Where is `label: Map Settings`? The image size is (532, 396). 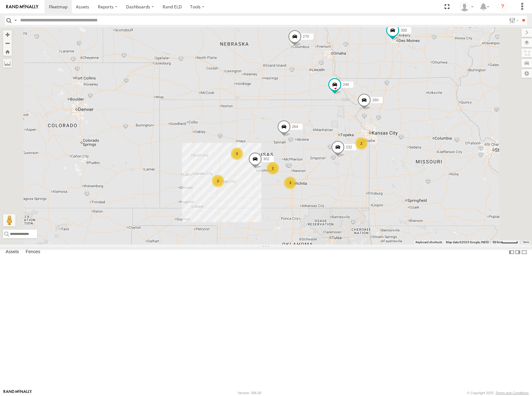
label: Map Settings is located at coordinates (526, 74).